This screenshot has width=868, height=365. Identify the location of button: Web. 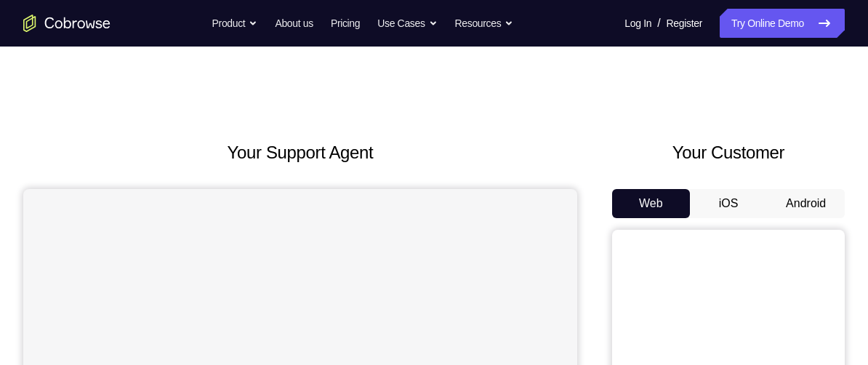
(651, 204).